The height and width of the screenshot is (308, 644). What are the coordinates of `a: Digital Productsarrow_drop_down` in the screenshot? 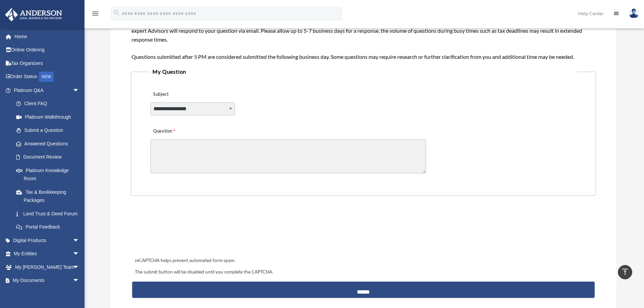 It's located at (47, 240).